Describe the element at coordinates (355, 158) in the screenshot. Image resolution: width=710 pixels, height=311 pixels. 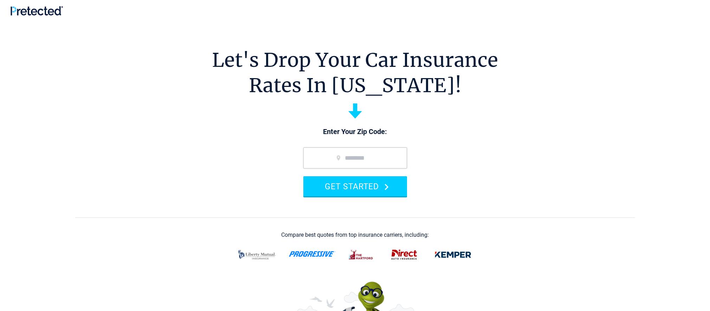
I see `input: zip code` at that location.